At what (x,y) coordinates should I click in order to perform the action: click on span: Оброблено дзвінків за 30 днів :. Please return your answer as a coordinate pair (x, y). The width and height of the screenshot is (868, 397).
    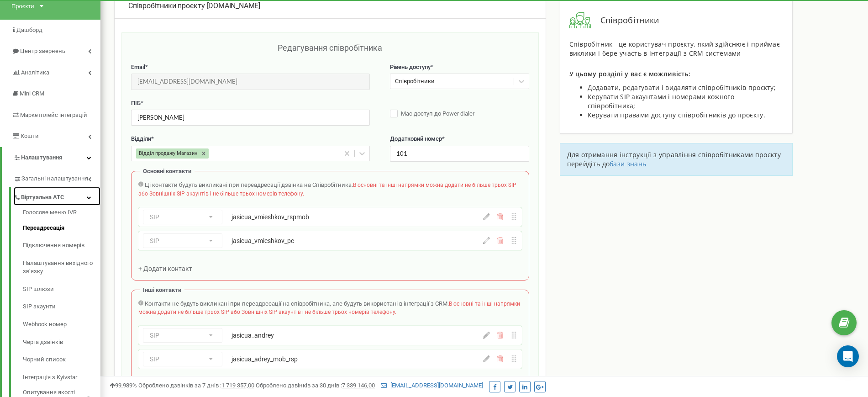
    Looking at the image, I should click on (315, 384).